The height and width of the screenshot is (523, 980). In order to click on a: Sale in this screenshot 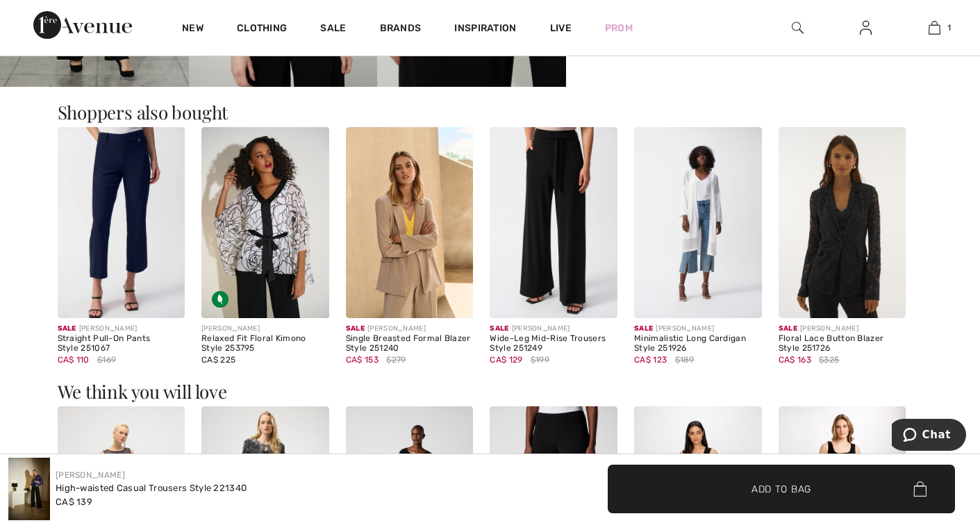, I will do `click(333, 29)`.